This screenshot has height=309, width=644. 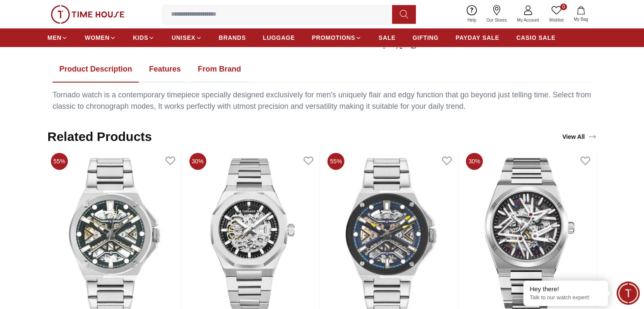 What do you see at coordinates (472, 14) in the screenshot?
I see `a: Help` at bounding box center [472, 14].